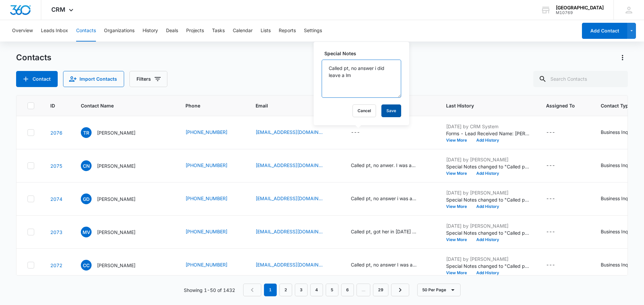 The width and height of the screenshot is (644, 305). Describe the element at coordinates (579, 8) in the screenshot. I see `div: account name` at that location.